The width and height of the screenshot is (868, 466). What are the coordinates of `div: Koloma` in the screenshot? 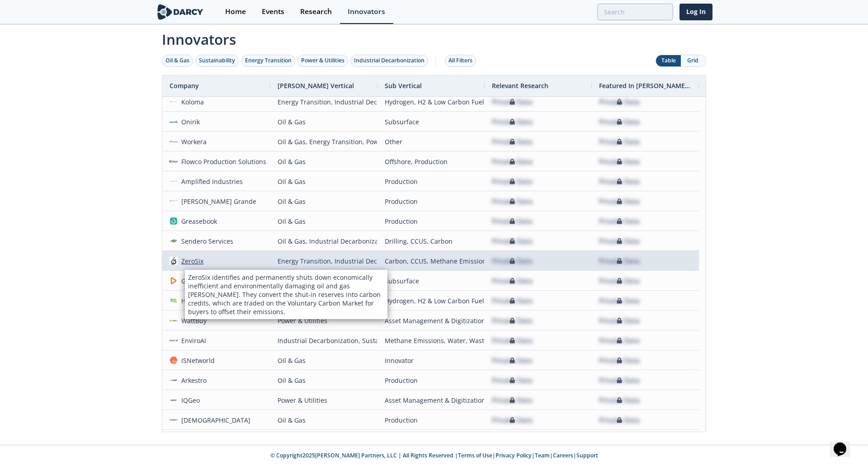 It's located at (191, 102).